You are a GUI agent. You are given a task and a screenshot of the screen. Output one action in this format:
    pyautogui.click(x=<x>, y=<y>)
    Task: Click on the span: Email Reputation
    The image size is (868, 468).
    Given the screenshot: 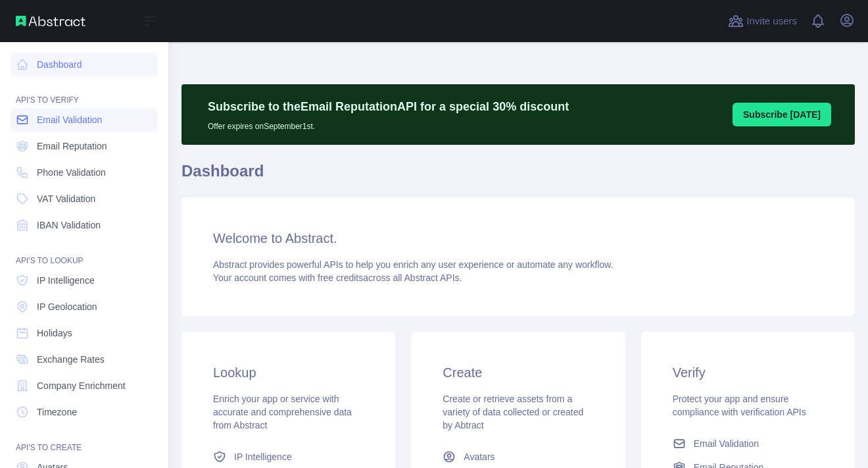 What is the action you would take?
    pyautogui.click(x=72, y=146)
    